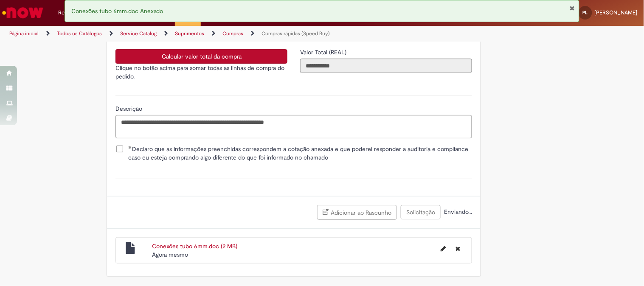 This screenshot has height=286, width=644. What do you see at coordinates (170, 255) in the screenshot?
I see `span: Agora mesmo` at bounding box center [170, 255].